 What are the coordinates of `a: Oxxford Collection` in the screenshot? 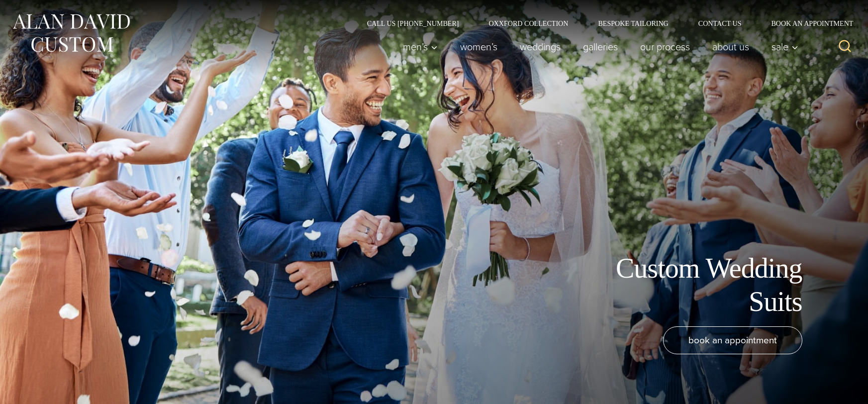 It's located at (529, 23).